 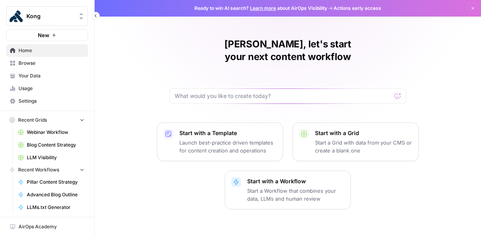 I want to click on a: Your Data, so click(x=47, y=76).